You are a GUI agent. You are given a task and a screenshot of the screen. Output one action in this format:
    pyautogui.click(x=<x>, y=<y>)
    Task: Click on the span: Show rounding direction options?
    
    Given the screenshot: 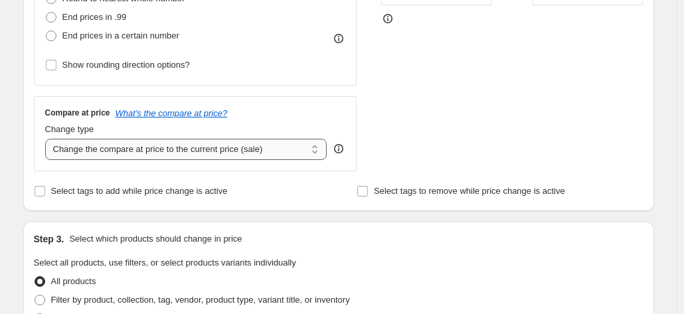 What is the action you would take?
    pyautogui.click(x=126, y=64)
    